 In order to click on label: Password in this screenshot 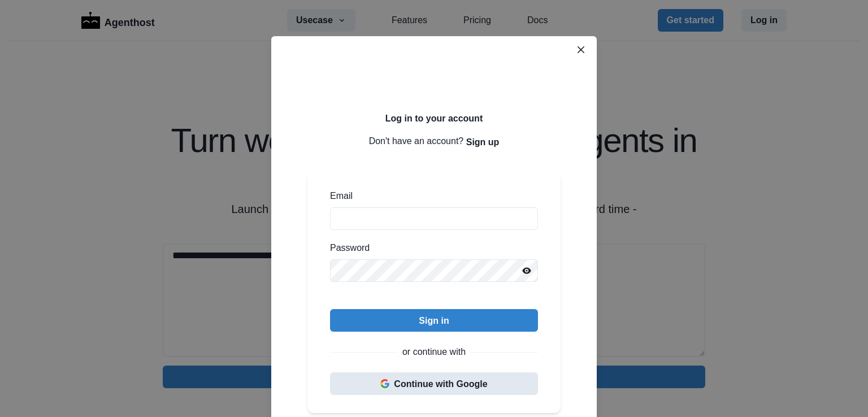, I will do `click(431, 248)`.